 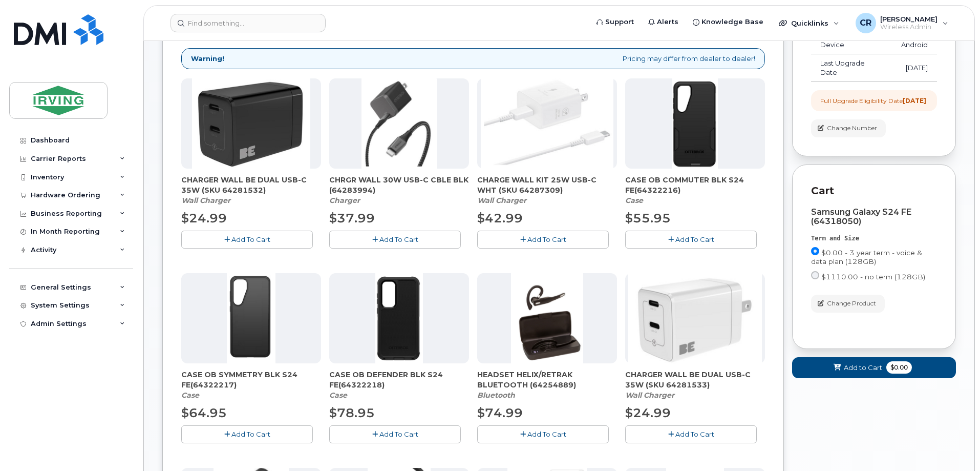 I want to click on a: Support, so click(x=615, y=22).